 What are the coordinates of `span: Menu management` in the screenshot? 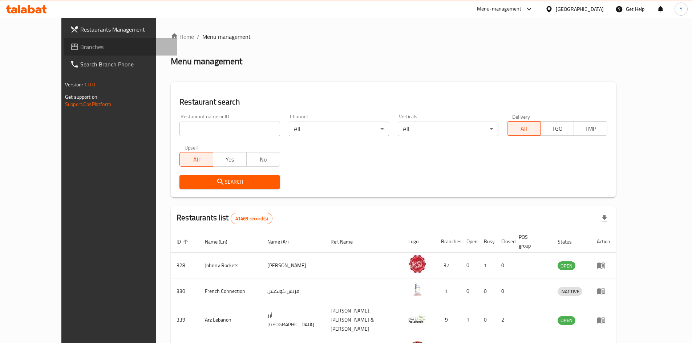 It's located at (226, 37).